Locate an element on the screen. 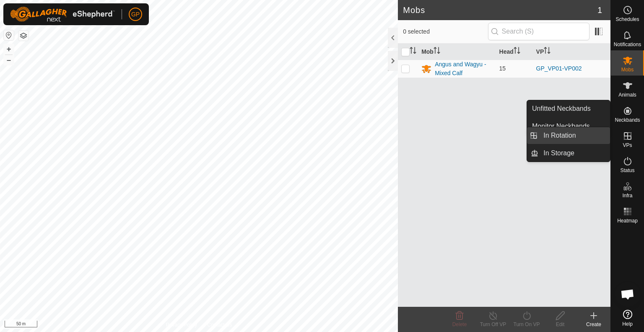 This screenshot has width=644, height=332. li: Unfitted Neckbands is located at coordinates (569, 109).